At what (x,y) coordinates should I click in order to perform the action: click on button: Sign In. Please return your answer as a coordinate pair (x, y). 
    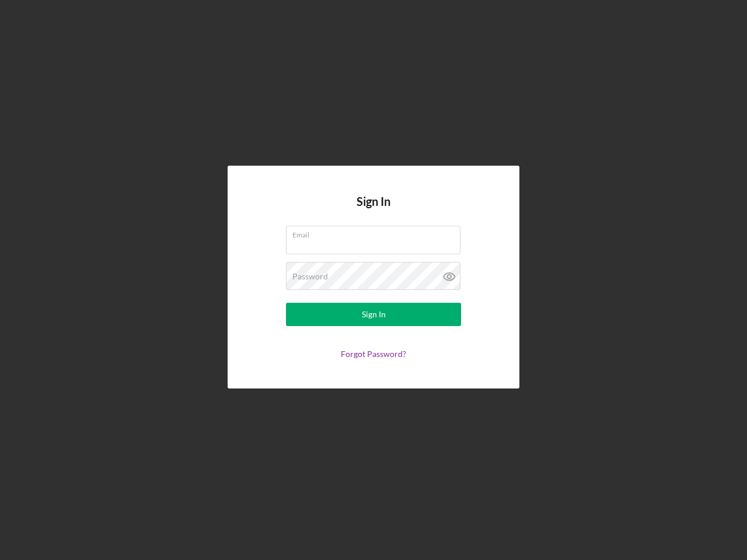
    Looking at the image, I should click on (374, 315).